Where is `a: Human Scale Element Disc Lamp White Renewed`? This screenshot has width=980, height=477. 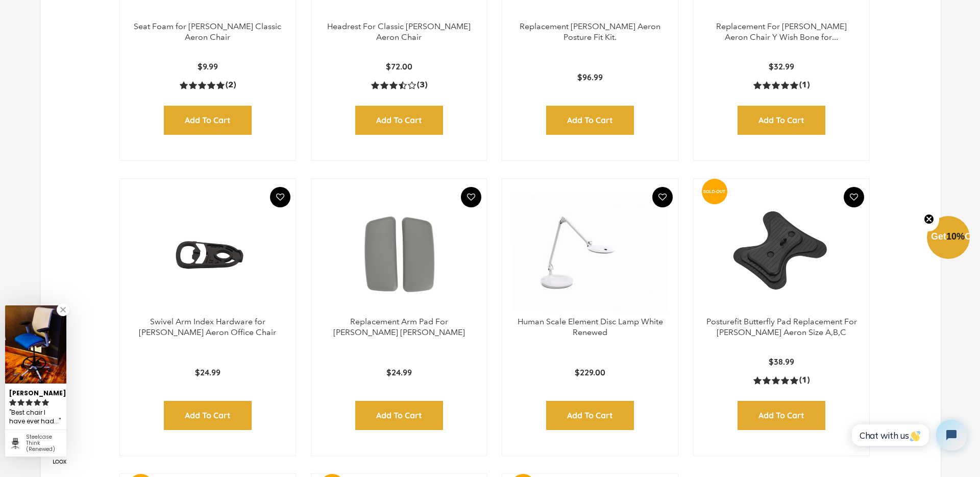 a: Human Scale Element Disc Lamp White Renewed is located at coordinates (591, 326).